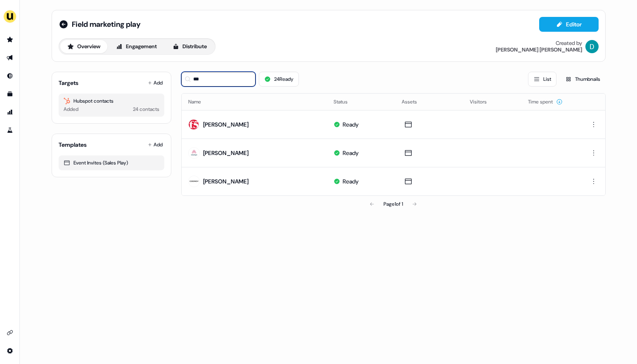  Describe the element at coordinates (147, 109) in the screenshot. I see `div: 24 contacts` at that location.